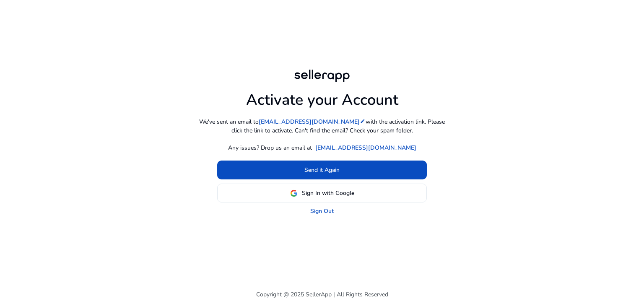 The image size is (644, 306). Describe the element at coordinates (270, 147) in the screenshot. I see `p: Any issues? Drop us an email at` at that location.